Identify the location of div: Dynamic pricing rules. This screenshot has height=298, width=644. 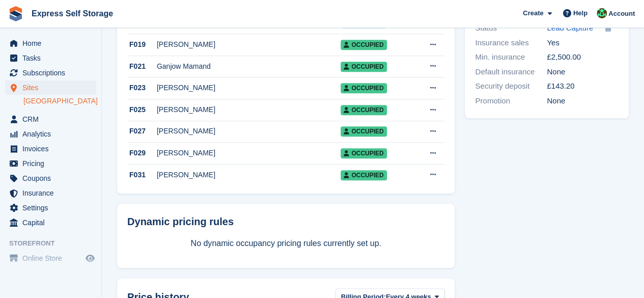
(286, 222).